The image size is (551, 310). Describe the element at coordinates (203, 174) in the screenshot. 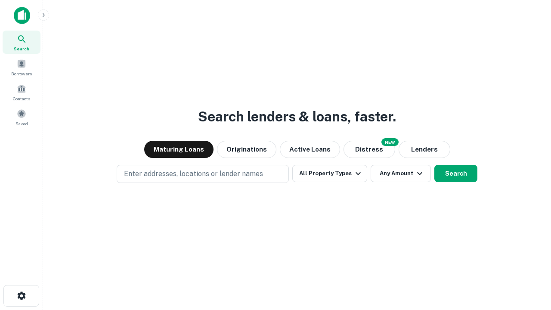

I see `button: Enter addresses, locations or lender names` at that location.